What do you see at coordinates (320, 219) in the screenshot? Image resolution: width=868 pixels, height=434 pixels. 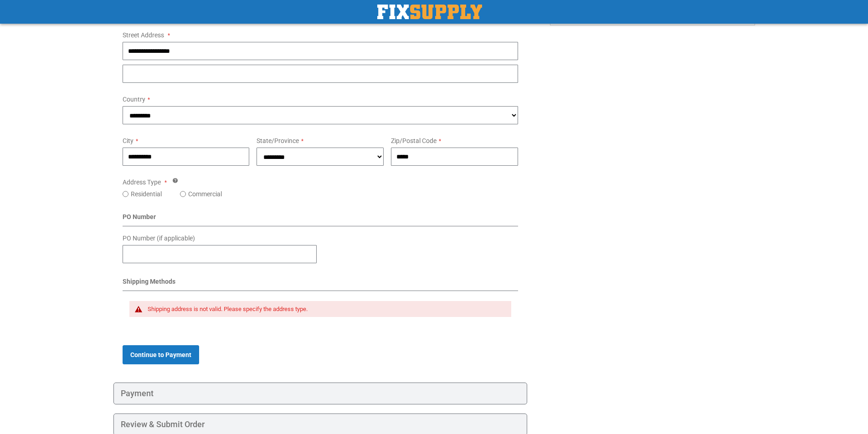 I see `div: PO Number` at bounding box center [320, 219].